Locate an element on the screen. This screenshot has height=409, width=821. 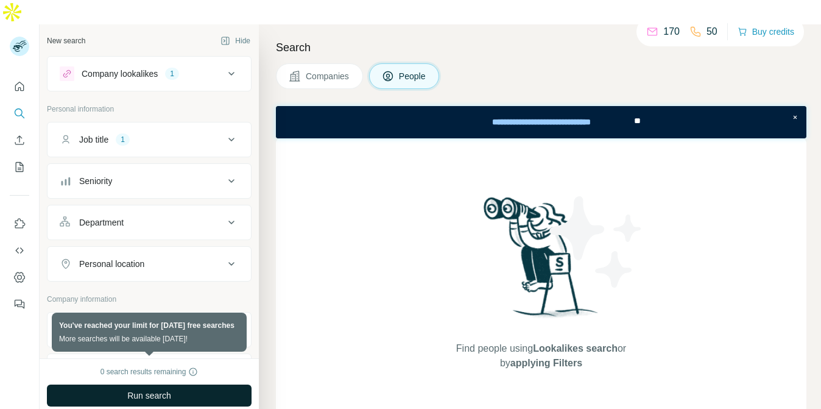
span: Companies is located at coordinates (328, 76).